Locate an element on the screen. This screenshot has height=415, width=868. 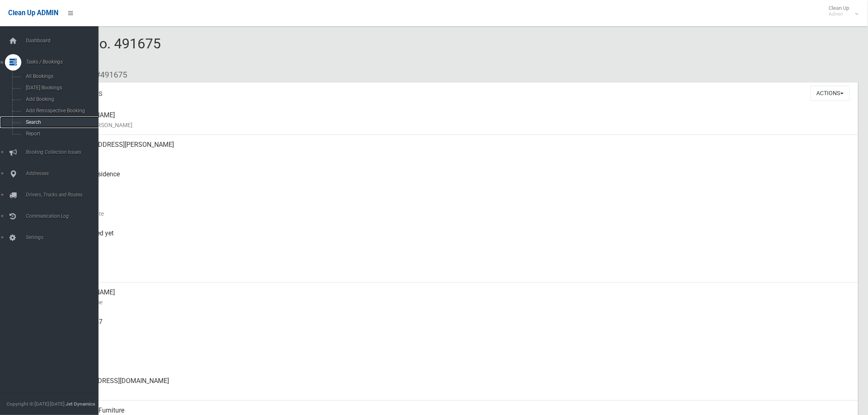
span: Add Booking is located at coordinates (61, 99).